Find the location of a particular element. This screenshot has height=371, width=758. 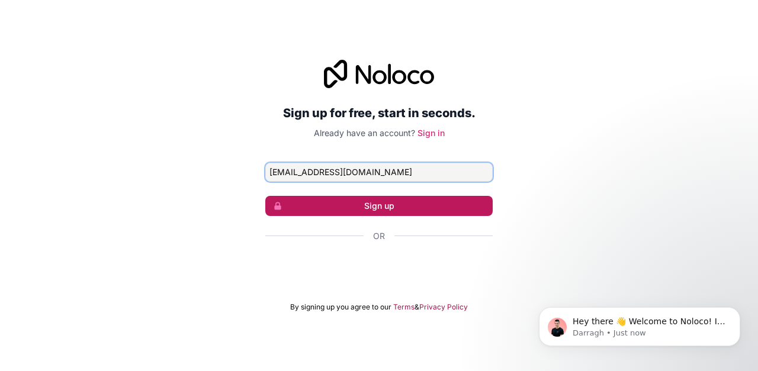

img: Profile image for Darragh is located at coordinates (36, 45).